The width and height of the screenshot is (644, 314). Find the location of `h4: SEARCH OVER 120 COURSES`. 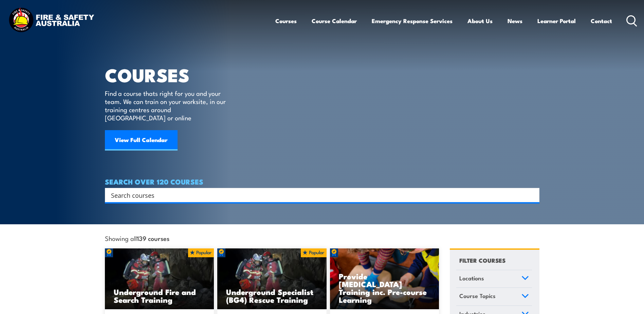

h4: SEARCH OVER 120 COURSES is located at coordinates (322, 181).